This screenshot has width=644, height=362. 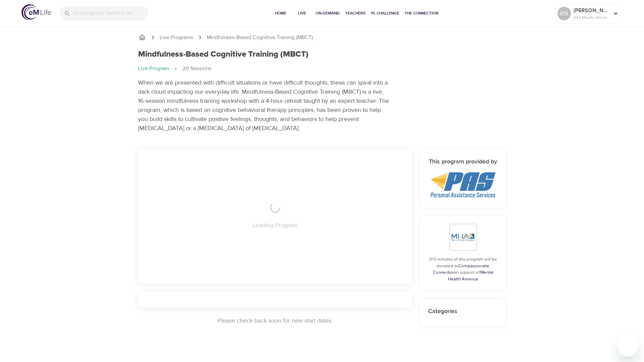 I want to click on p: Categories, so click(x=463, y=311).